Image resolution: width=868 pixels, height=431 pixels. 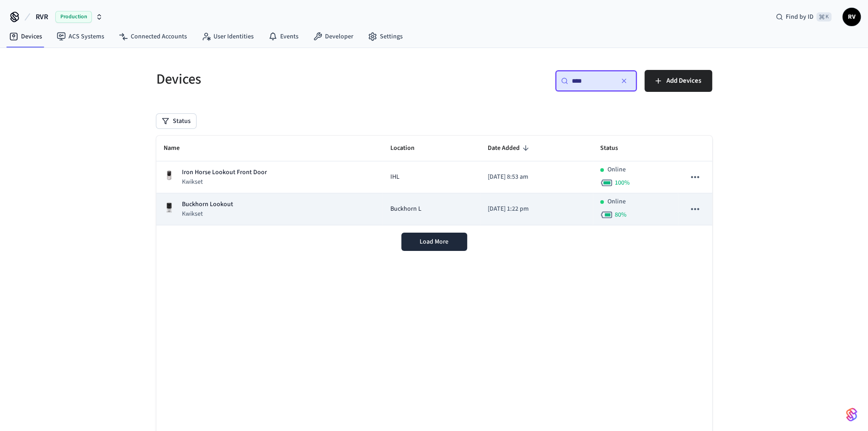 I want to click on span: Production, so click(x=73, y=17).